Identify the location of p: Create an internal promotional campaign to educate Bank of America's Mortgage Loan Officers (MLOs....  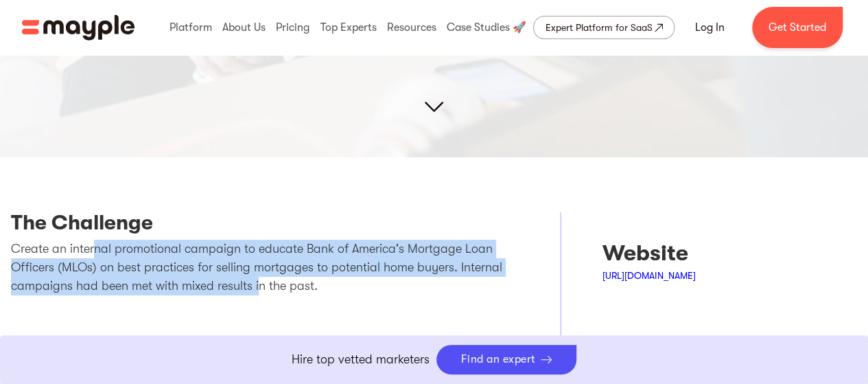
(265, 267).